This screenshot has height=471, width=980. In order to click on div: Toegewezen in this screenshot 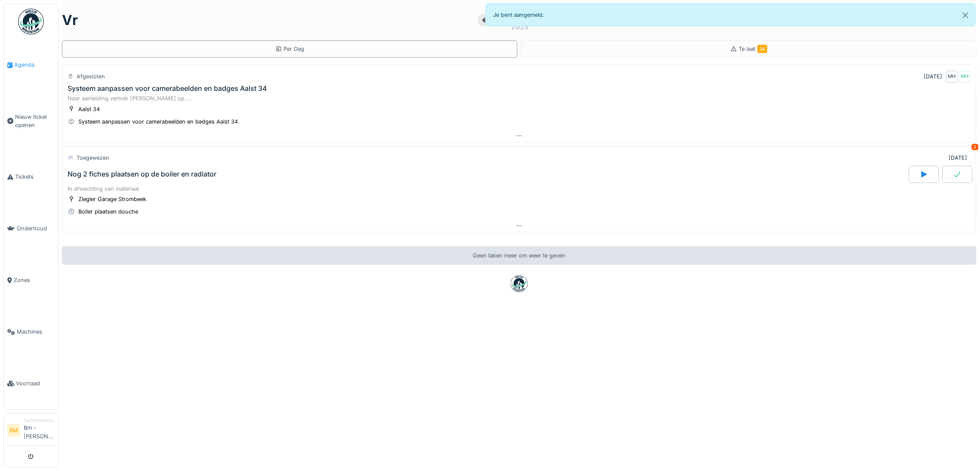, I will do `click(93, 157)`.